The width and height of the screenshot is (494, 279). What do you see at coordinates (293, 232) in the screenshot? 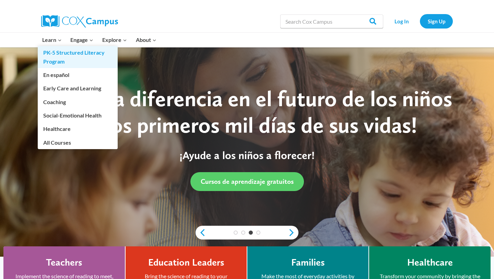
I see `a: next` at bounding box center [293, 232].